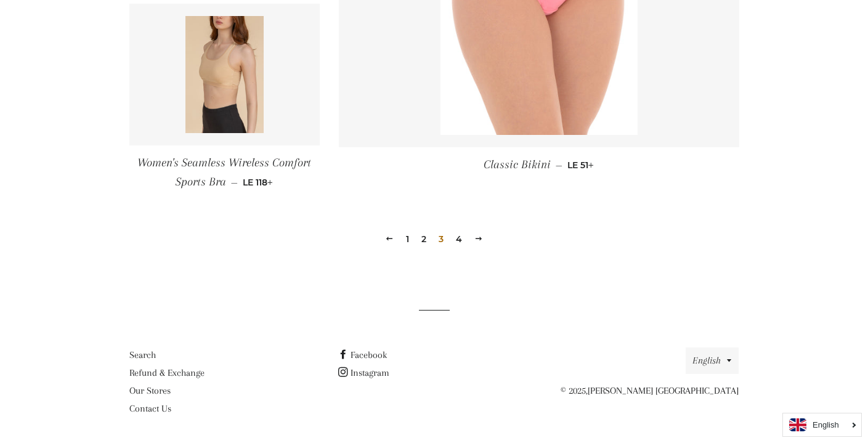  Describe the element at coordinates (407, 239) in the screenshot. I see `a: 1` at that location.